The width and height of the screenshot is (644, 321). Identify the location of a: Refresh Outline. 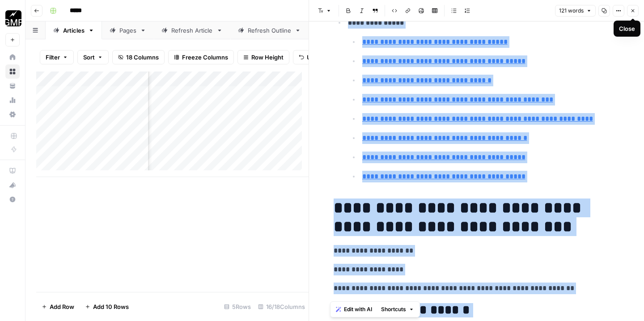
(269, 30).